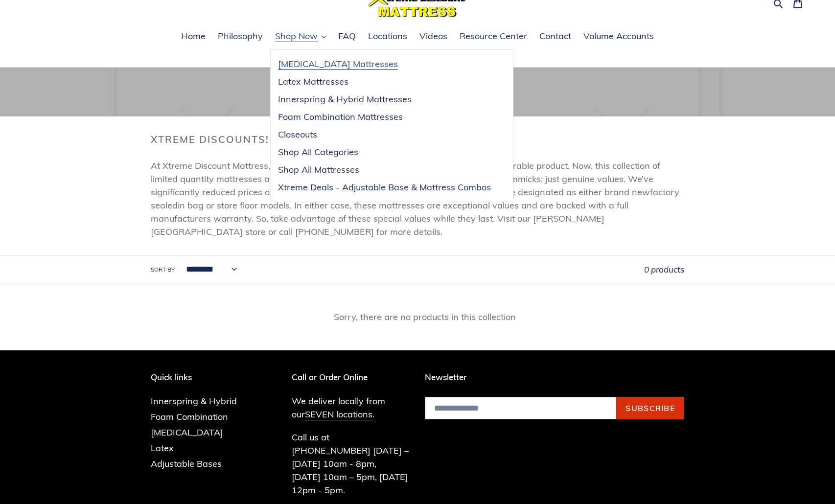  What do you see at coordinates (351, 407) in the screenshot?
I see `p: We deliver locally from our .` at bounding box center [351, 407].